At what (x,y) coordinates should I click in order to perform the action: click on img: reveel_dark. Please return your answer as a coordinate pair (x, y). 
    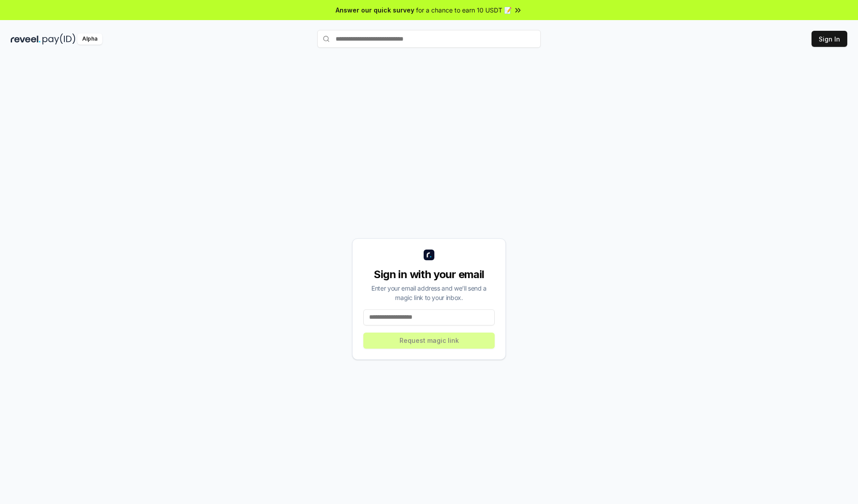
    Looking at the image, I should click on (25, 39).